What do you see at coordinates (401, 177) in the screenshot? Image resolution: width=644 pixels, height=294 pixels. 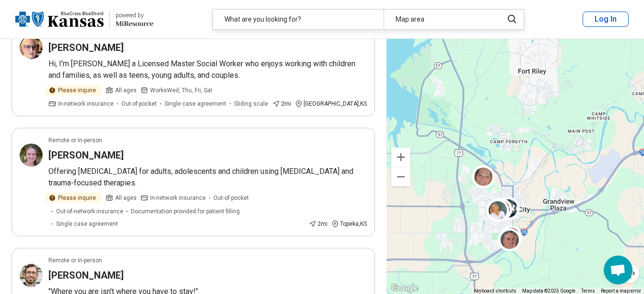 I see `button: Zoom out` at bounding box center [401, 177].